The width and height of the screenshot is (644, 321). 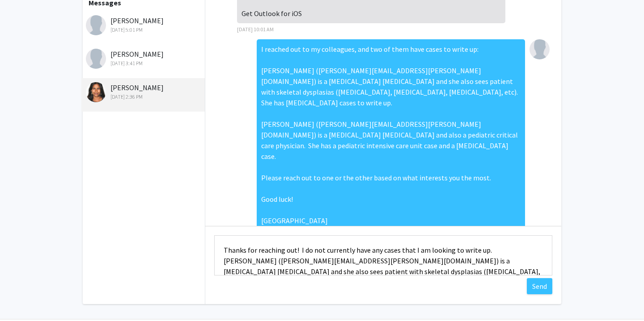 What do you see at coordinates (539, 286) in the screenshot?
I see `button: Send` at bounding box center [539, 286].